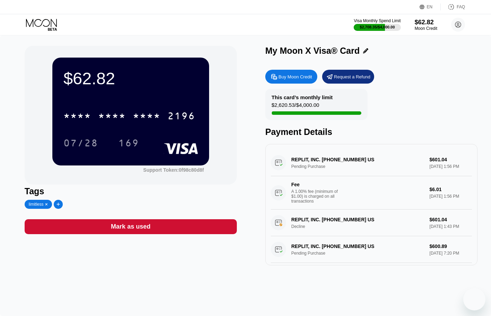 The width and height of the screenshot is (491, 316). I want to click on div: Visa Monthly Spend Limit, so click(377, 21).